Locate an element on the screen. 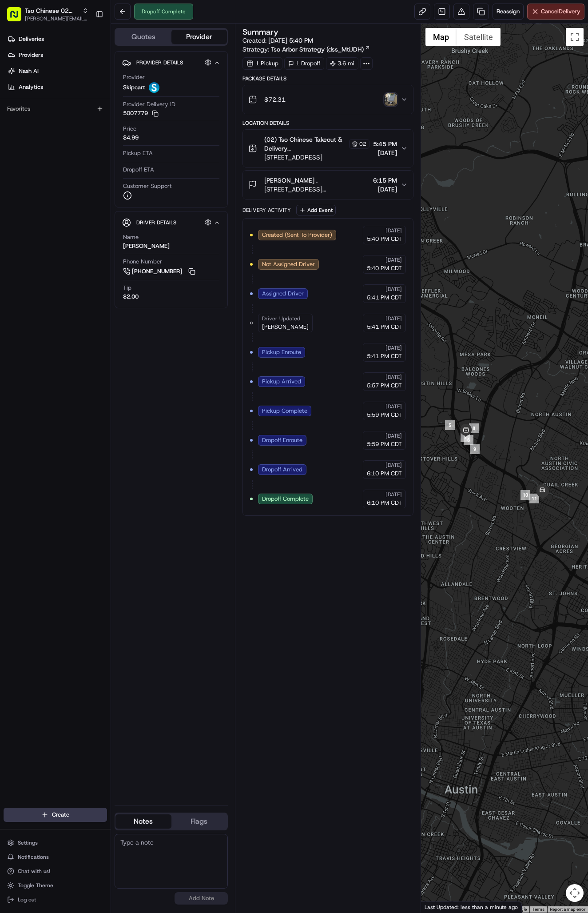 Image resolution: width=588 pixels, height=913 pixels. span: 5:40 PM CDT is located at coordinates (384, 268).